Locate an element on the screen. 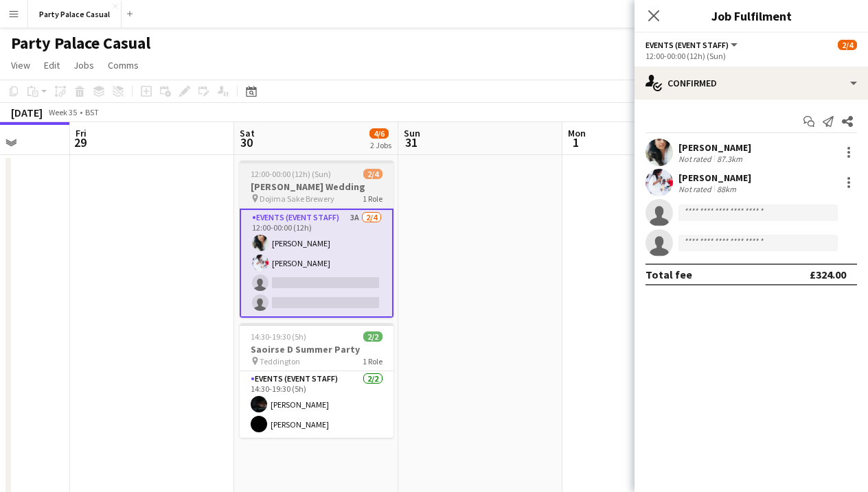 This screenshot has height=492, width=868. span: Sun is located at coordinates (412, 133).